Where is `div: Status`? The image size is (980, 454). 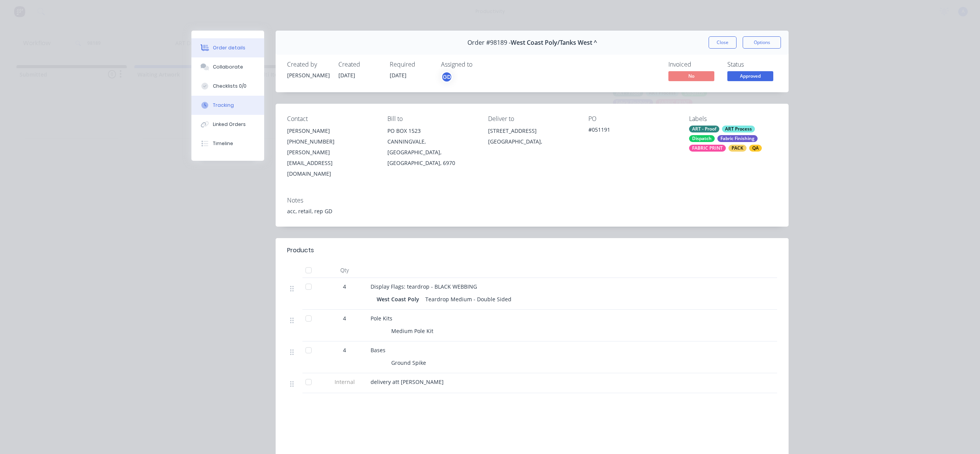
div: Status is located at coordinates (752, 64).